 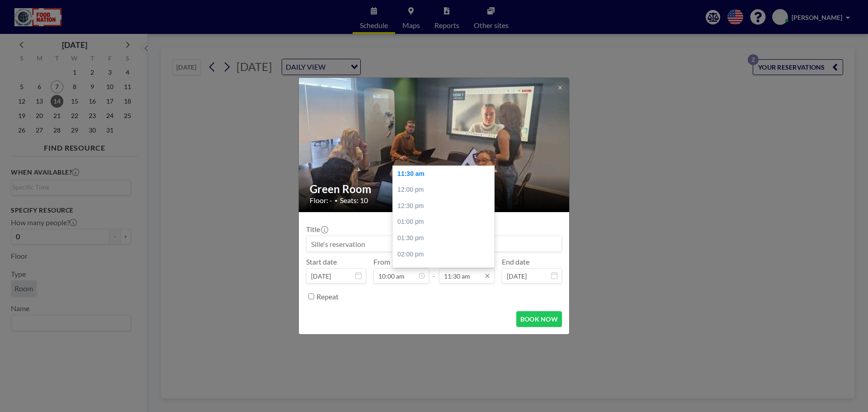 I want to click on div: 11:30 am, so click(x=445, y=174).